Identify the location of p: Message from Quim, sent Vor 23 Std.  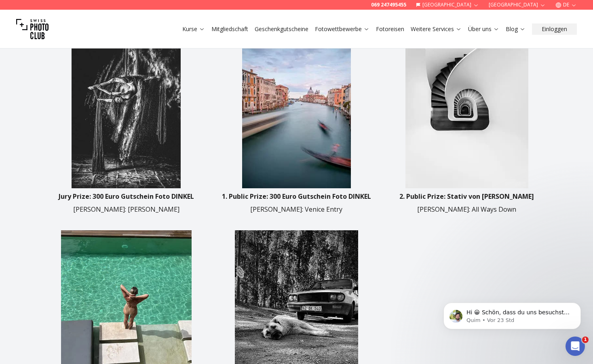
(87, 35).